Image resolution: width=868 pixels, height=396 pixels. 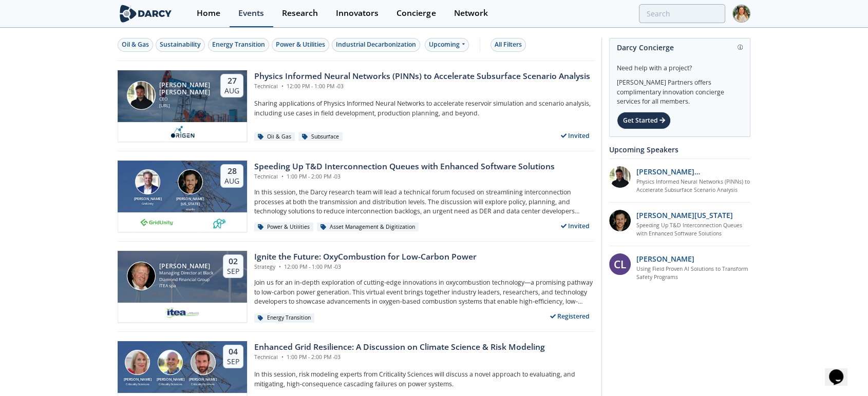 What do you see at coordinates (233, 262) in the screenshot?
I see `div: 02` at bounding box center [233, 262].